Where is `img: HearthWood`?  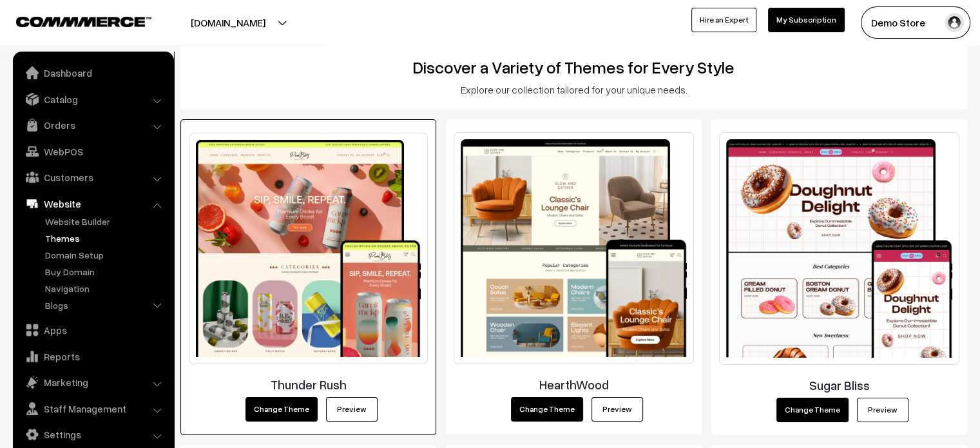
img: HearthWood is located at coordinates (573, 249).